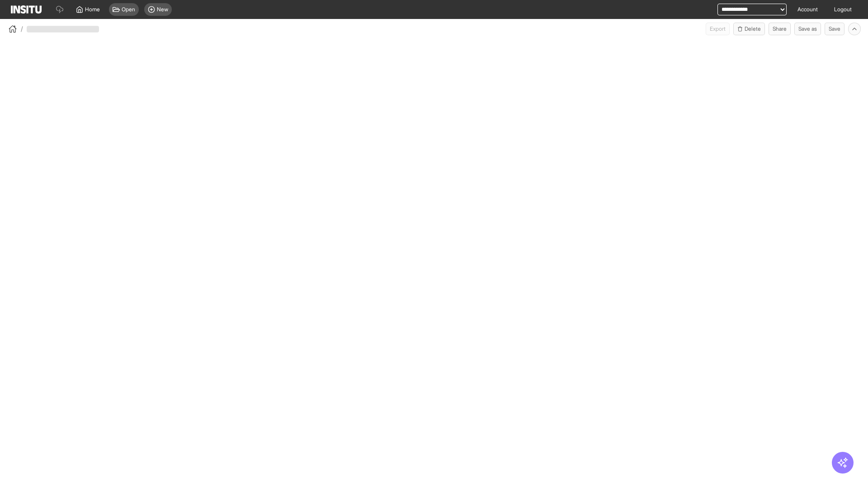  Describe the element at coordinates (92, 10) in the screenshot. I see `span: Home` at that location.